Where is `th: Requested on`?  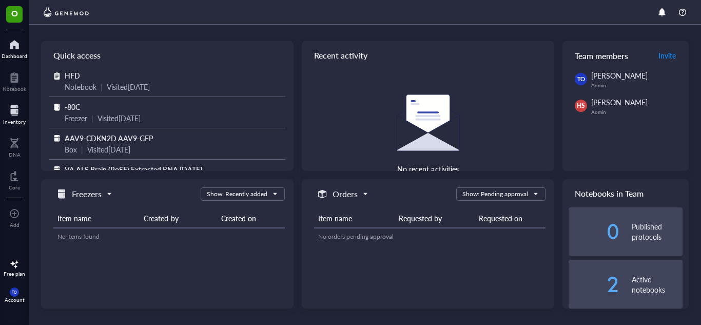 th: Requested on is located at coordinates (510, 218).